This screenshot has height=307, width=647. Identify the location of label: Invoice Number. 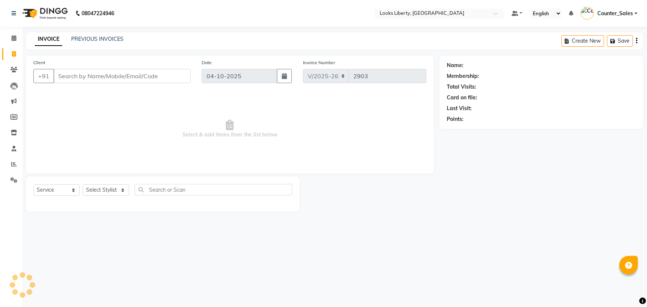
(319, 63).